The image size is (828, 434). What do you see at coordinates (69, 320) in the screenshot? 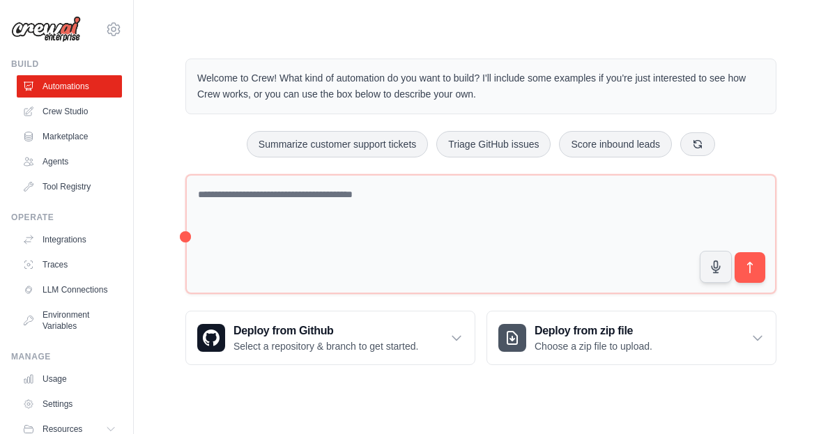
I see `a: Environment Variables` at bounding box center [69, 320].